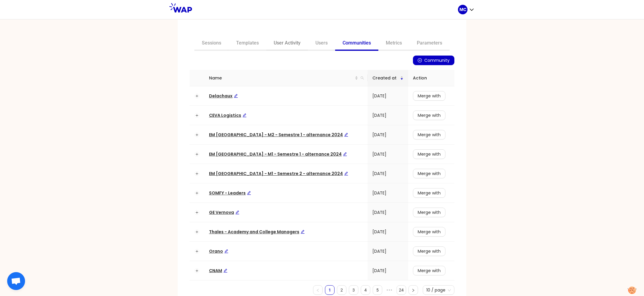 This screenshot has width=644, height=296. What do you see at coordinates (224, 212) in the screenshot?
I see `a: GE VernovaEdit` at bounding box center [224, 212].